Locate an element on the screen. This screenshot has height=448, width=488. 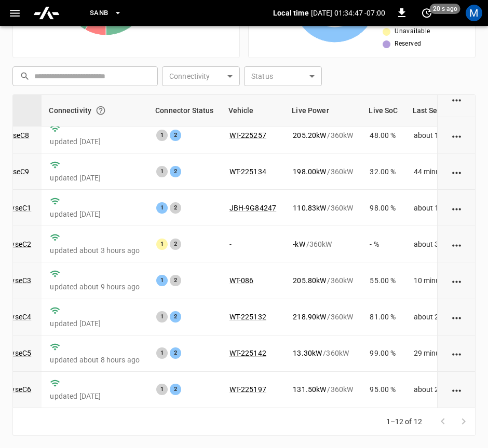
p: Local time is located at coordinates (290, 13).